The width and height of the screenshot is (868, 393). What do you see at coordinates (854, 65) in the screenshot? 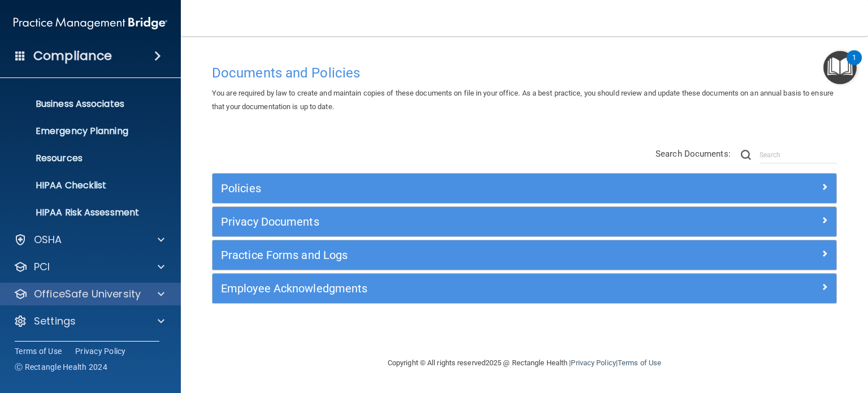
I see `div: 1` at bounding box center [854, 65].